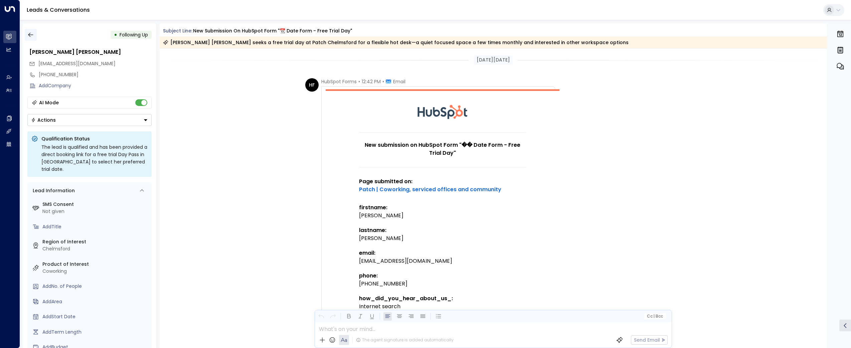 This screenshot has width=851, height=348. Describe the element at coordinates (43, 120) in the screenshot. I see `div: Actions` at that location.